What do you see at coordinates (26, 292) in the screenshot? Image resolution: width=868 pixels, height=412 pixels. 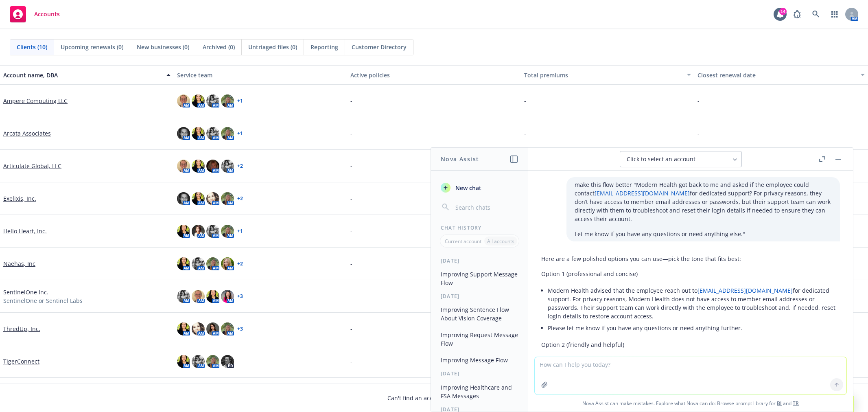 I see `a: SentinelOne Inc.` at bounding box center [26, 292].